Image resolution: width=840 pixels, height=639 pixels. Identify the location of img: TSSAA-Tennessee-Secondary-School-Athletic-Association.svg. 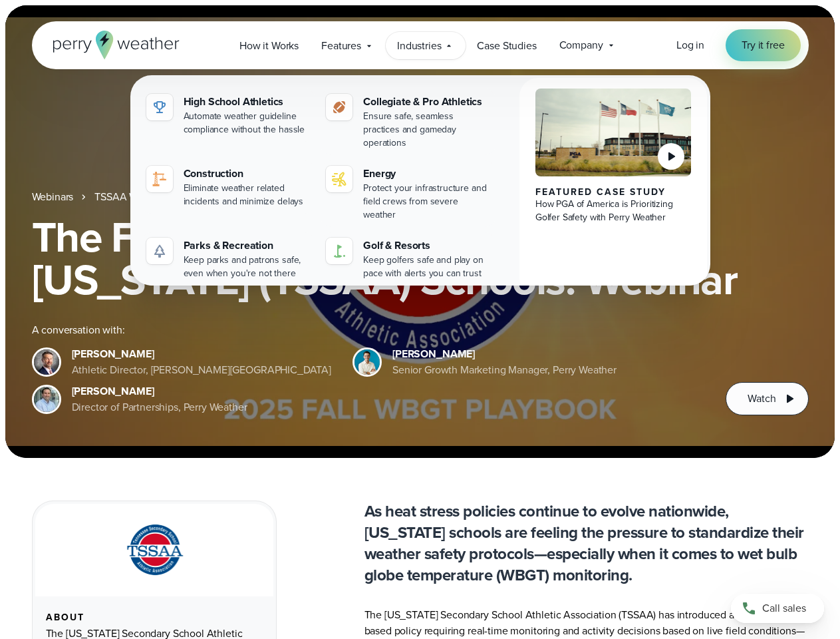
(154, 550).